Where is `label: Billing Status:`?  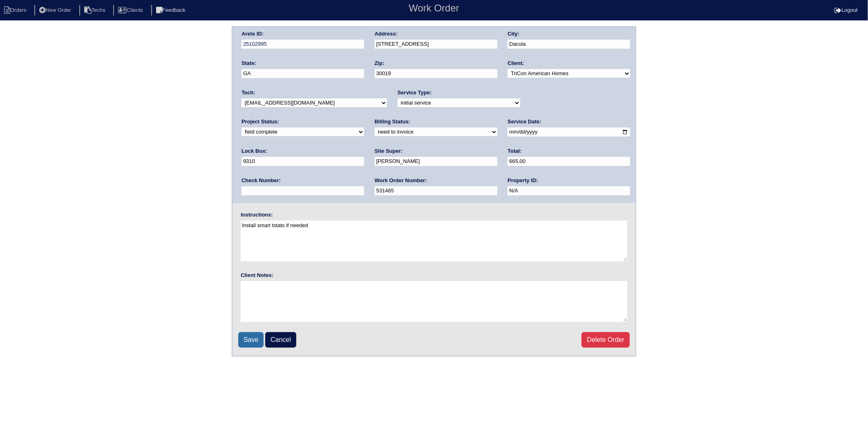
label: Billing Status: is located at coordinates (392, 121).